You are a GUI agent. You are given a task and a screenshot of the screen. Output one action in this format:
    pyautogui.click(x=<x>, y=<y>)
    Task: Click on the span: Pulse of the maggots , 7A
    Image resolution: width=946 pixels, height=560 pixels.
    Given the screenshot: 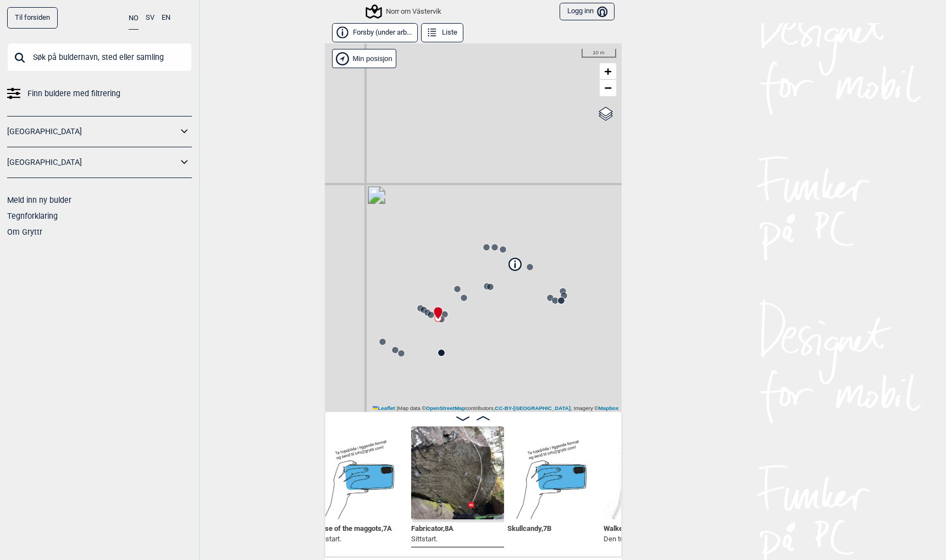 What is the action you would take?
    pyautogui.click(x=354, y=527)
    